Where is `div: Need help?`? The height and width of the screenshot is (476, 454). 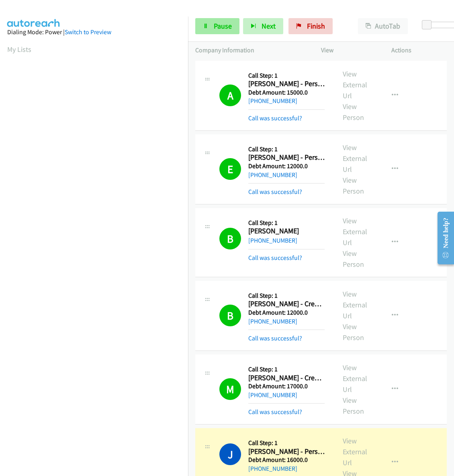 div: Need help? is located at coordinates (15, 27).